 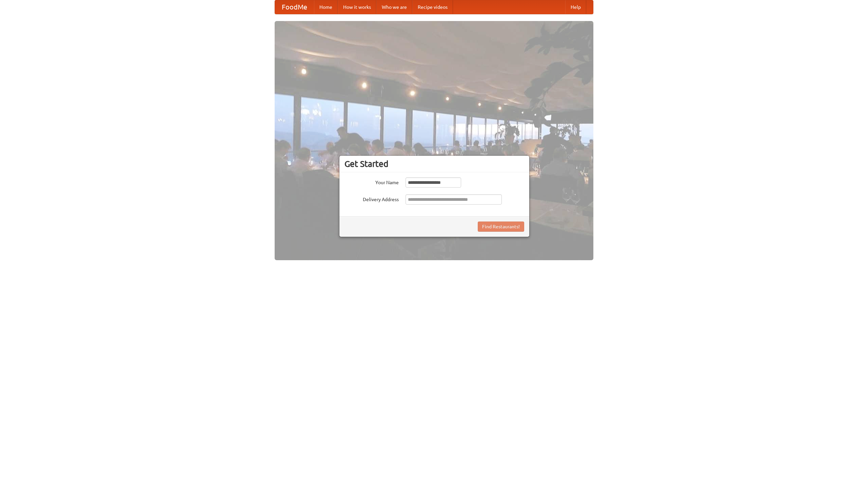 What do you see at coordinates (576, 7) in the screenshot?
I see `a: Help` at bounding box center [576, 7].